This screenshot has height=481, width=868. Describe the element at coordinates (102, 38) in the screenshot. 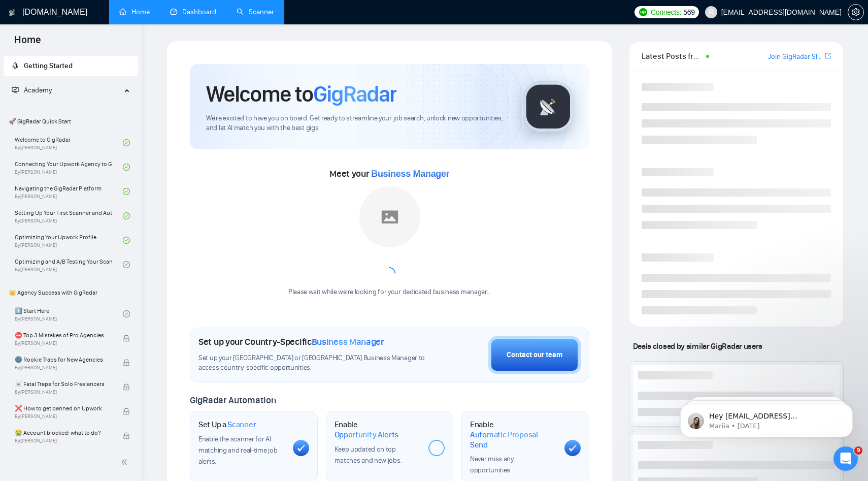

I see `div: message notification from Mariia, 2w ago. Hey arthurbelanger48@gmail.com, Looks like your Upwork ...` at that location.